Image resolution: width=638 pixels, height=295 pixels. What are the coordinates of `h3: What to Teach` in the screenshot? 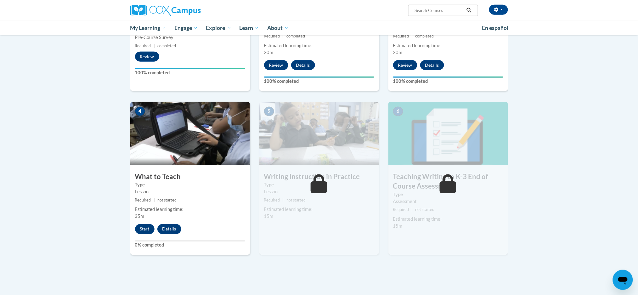 It's located at (190, 177).